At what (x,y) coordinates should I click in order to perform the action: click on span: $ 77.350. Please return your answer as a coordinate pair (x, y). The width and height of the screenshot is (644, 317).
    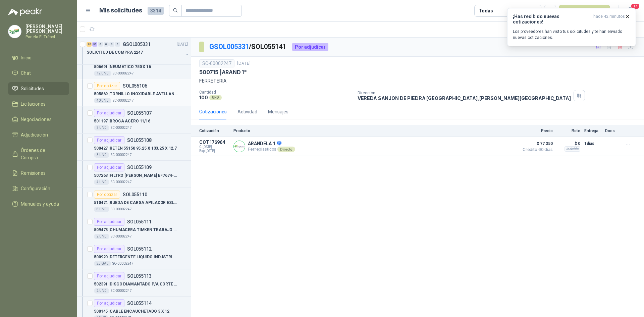
    Looking at the image, I should click on (536, 143).